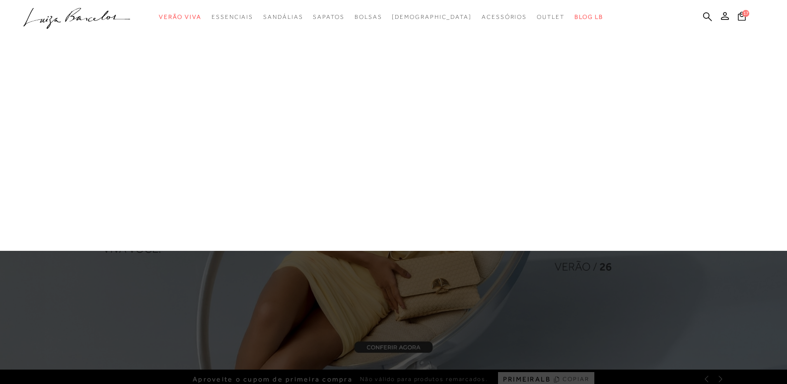  What do you see at coordinates (283, 17) in the screenshot?
I see `span: Sandálias` at bounding box center [283, 17].